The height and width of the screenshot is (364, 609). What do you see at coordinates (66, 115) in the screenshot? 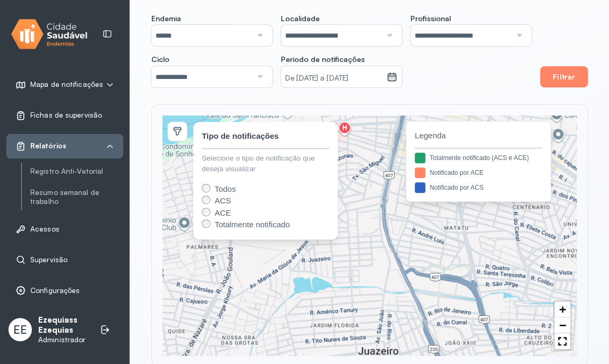
I see `span: Fichas de supervisão` at bounding box center [66, 115].